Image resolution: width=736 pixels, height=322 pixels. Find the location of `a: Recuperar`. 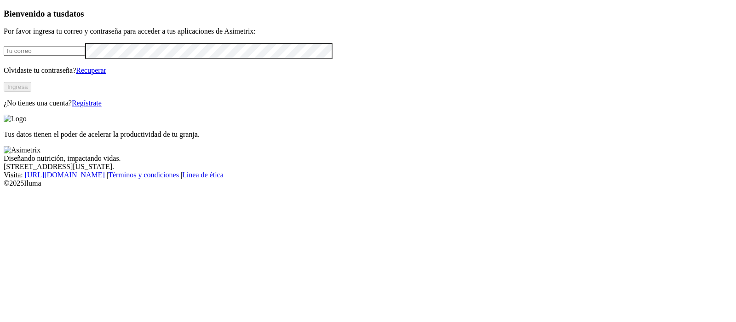

a: Recuperar is located at coordinates (91, 70).